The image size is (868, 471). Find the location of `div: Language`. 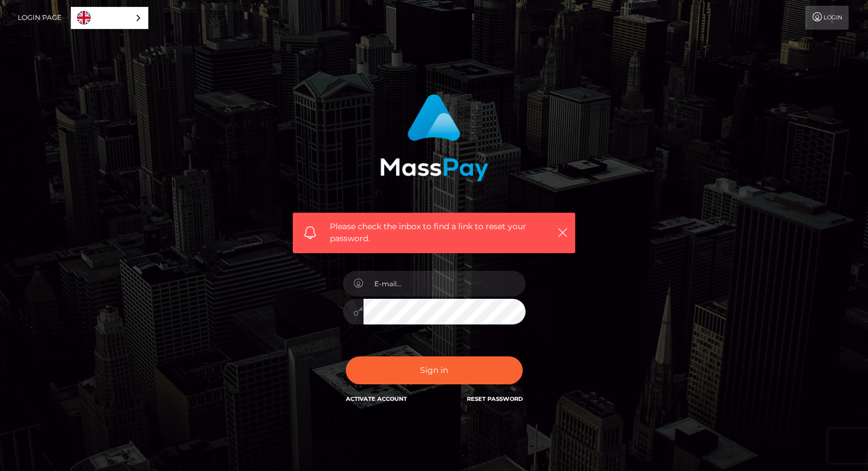

div: Language is located at coordinates (110, 17).